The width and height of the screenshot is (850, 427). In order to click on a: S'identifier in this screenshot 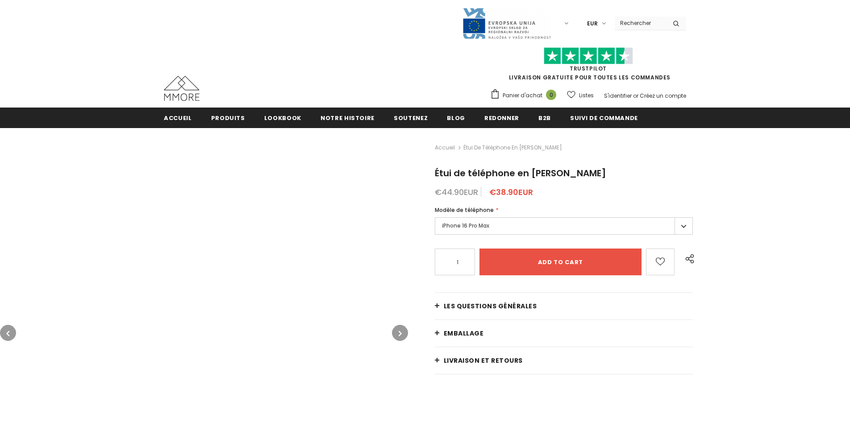, I will do `click(618, 96)`.